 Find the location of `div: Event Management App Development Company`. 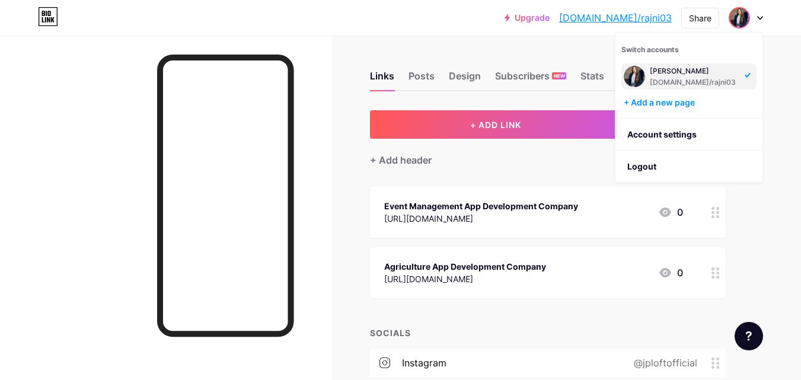

div: Event Management App Development Company is located at coordinates (481, 206).